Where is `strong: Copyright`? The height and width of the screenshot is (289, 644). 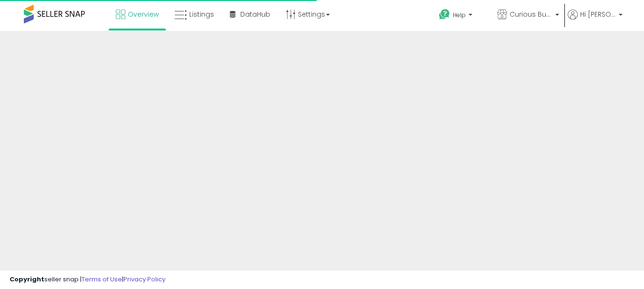
strong: Copyright is located at coordinates (27, 279).